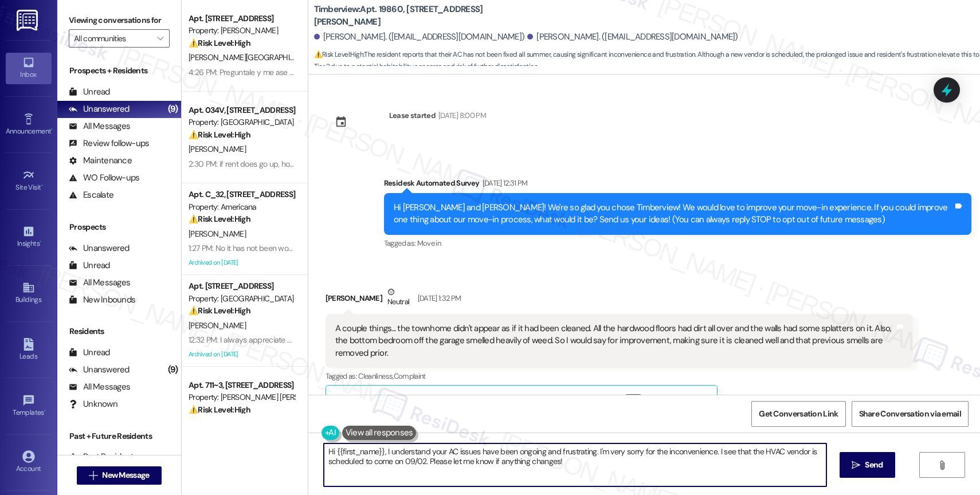 The image size is (980, 495). What do you see at coordinates (29, 406) in the screenshot?
I see `a: Templates •` at bounding box center [29, 406].